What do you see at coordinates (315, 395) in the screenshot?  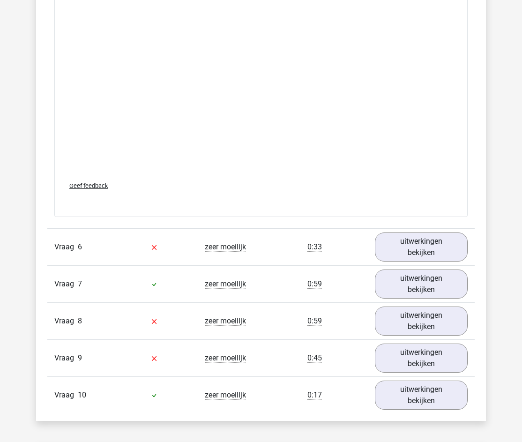 I see `span: 0:17` at bounding box center [315, 395].